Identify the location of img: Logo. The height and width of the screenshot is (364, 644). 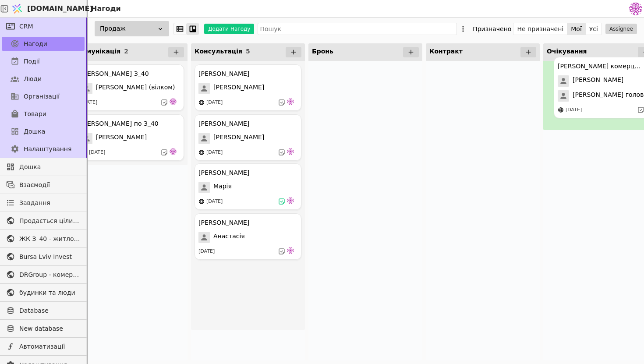
(17, 9).